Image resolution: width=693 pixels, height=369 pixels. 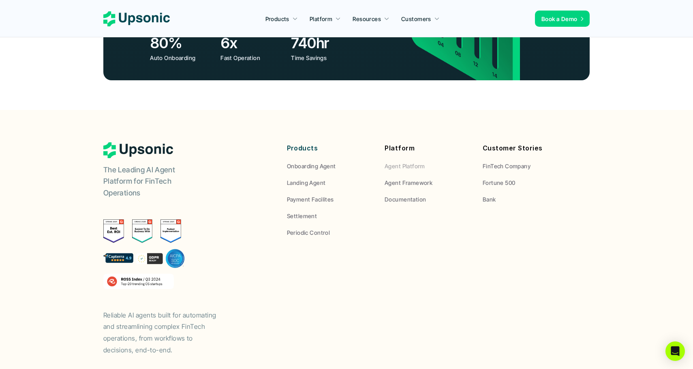 What do you see at coordinates (489, 199) in the screenshot?
I see `p: Bank` at bounding box center [489, 199].